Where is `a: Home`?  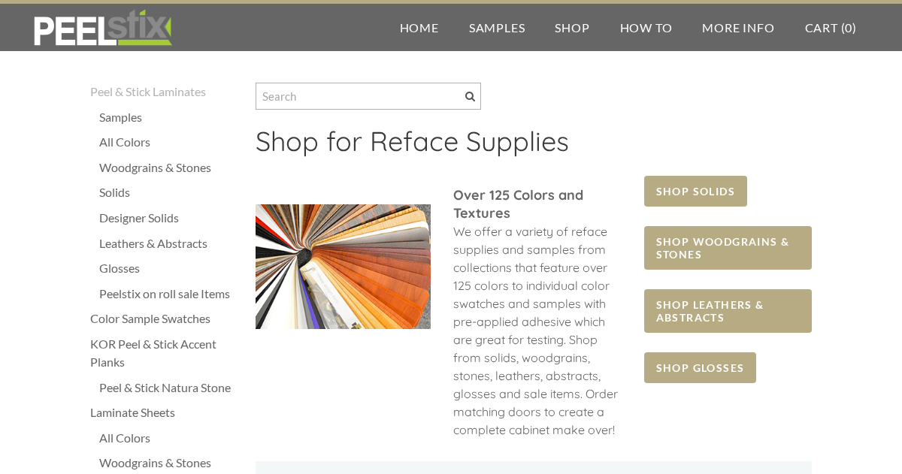
a: Home is located at coordinates (420, 27).